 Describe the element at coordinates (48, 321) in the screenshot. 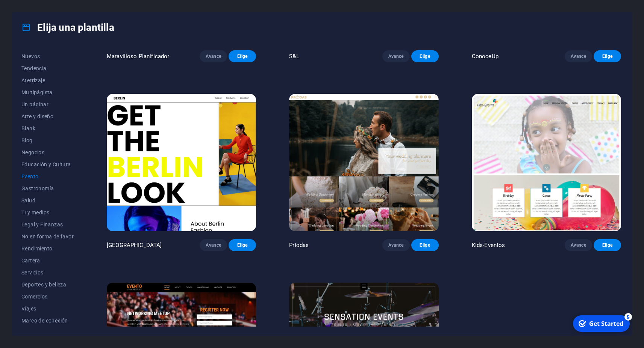

I see `span: Marco de conexión` at that location.